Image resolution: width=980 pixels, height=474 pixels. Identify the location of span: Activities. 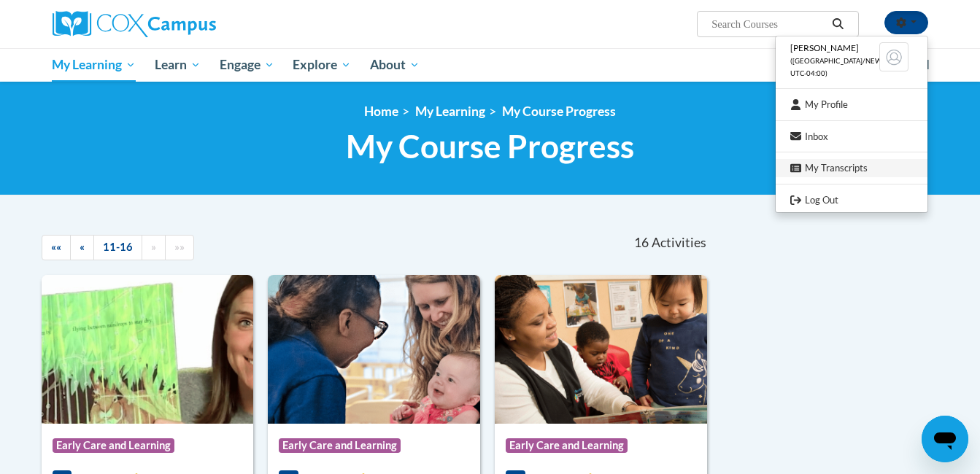
(679, 243).